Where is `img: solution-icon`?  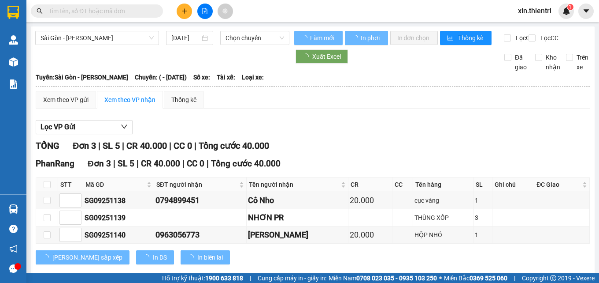 img: solution-icon is located at coordinates (13, 84).